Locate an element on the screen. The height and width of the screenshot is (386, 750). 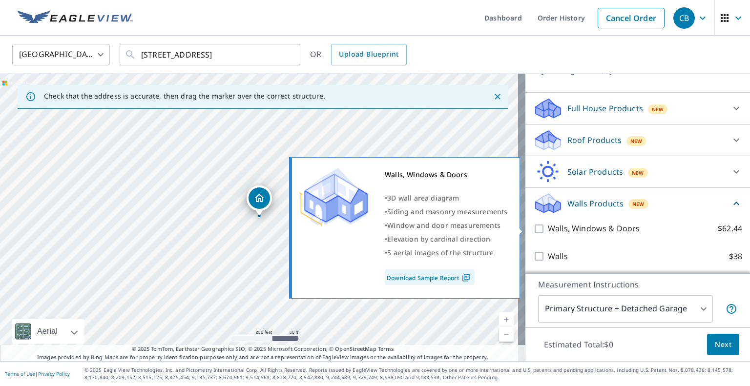
a: Terms of Use is located at coordinates (20, 374).